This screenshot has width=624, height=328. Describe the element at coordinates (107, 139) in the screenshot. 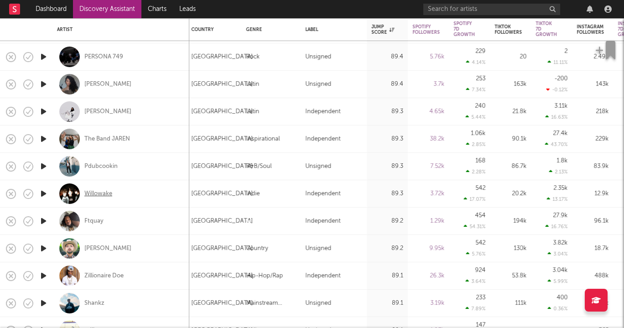

I see `a: The Band JAREN` at that location.